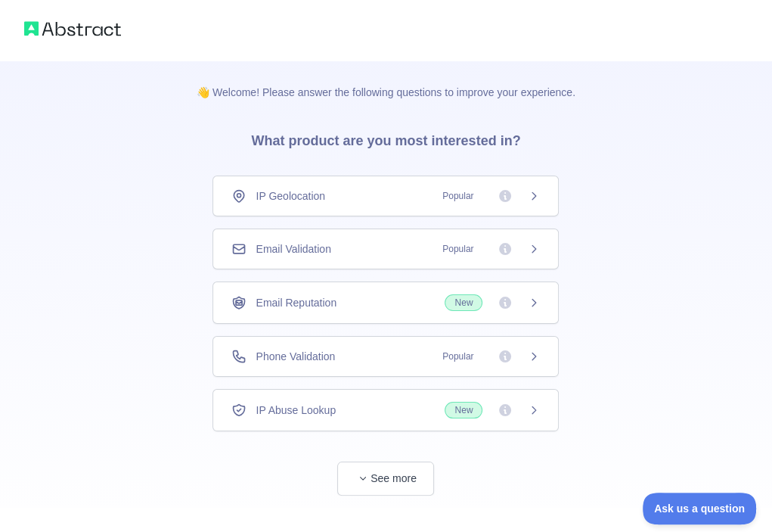  Describe the element at coordinates (386, 81) in the screenshot. I see `p: 👋 Welcome! Please answer the following questions to improve your experience.` at that location.